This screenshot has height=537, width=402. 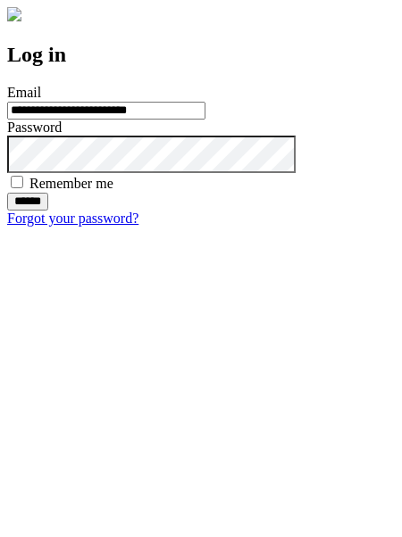 What do you see at coordinates (72, 218) in the screenshot?
I see `a: Forgot your password?` at bounding box center [72, 218].